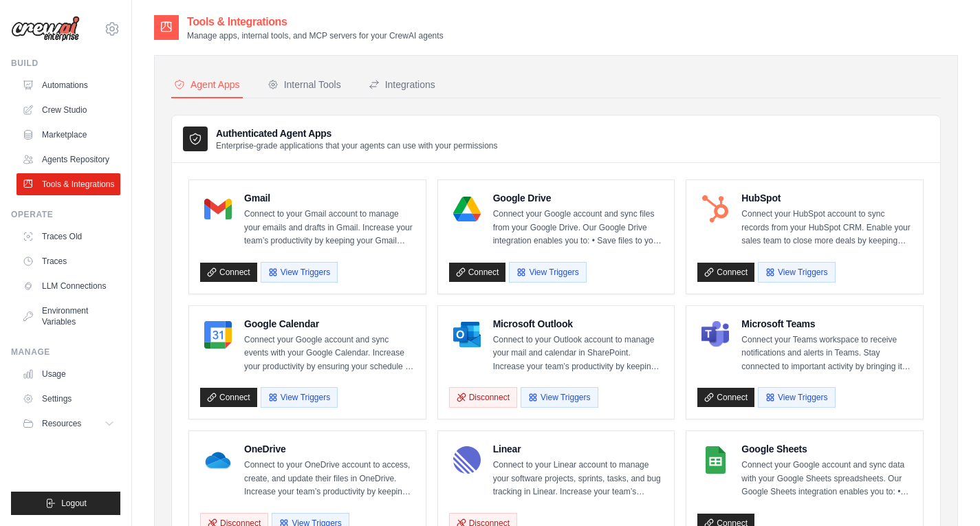 The width and height of the screenshot is (980, 526). What do you see at coordinates (579, 198) in the screenshot?
I see `h4: Google Drive` at bounding box center [579, 198].